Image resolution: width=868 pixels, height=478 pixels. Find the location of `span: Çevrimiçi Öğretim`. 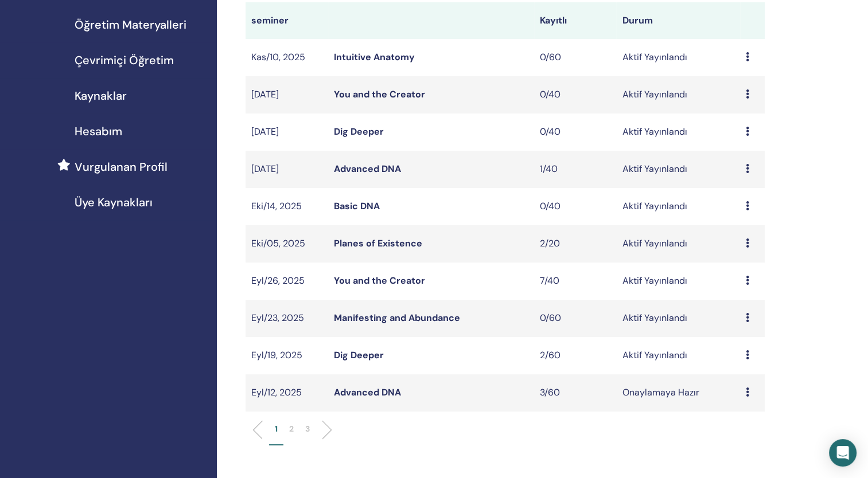

span: Çevrimiçi Öğretim is located at coordinates (124, 60).